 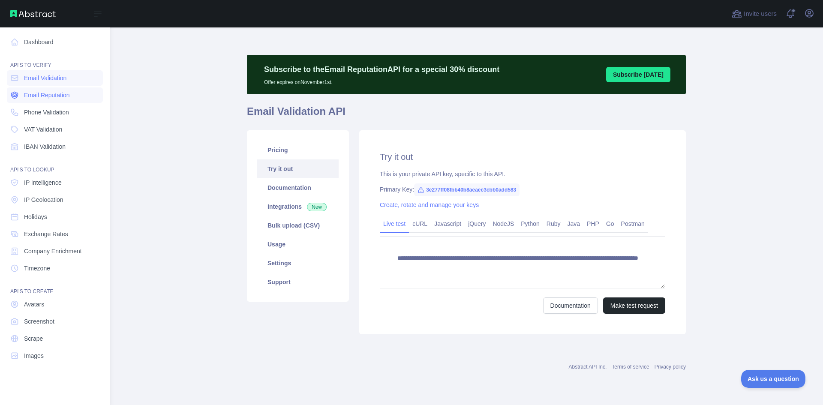 I want to click on a: Pricing, so click(x=298, y=150).